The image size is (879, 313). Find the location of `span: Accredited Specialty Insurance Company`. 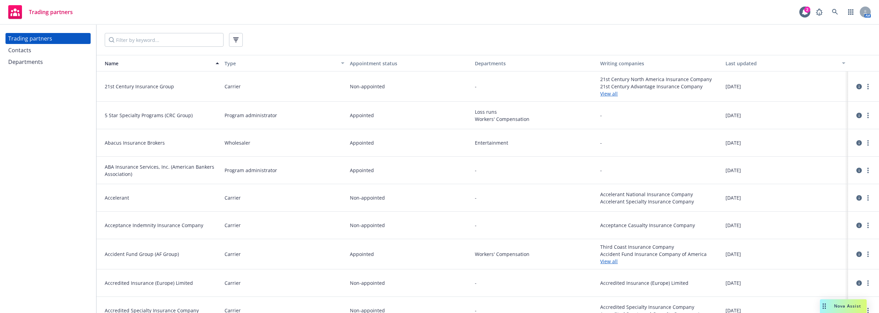

span: Accredited Specialty Insurance Company is located at coordinates (660, 306).